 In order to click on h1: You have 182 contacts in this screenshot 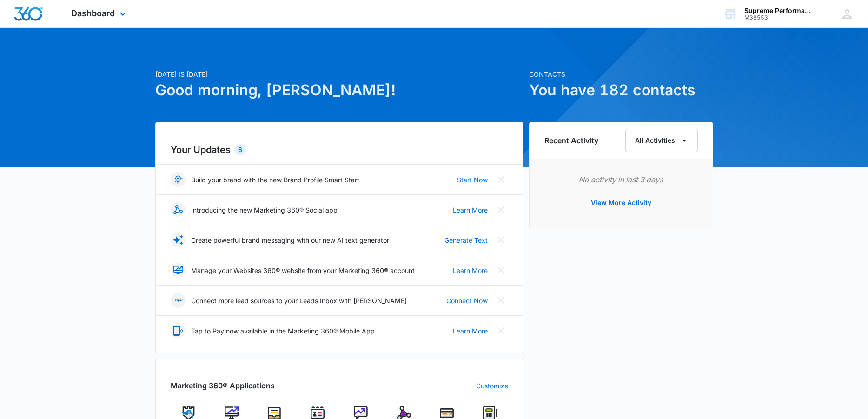, I will do `click(621, 90)`.